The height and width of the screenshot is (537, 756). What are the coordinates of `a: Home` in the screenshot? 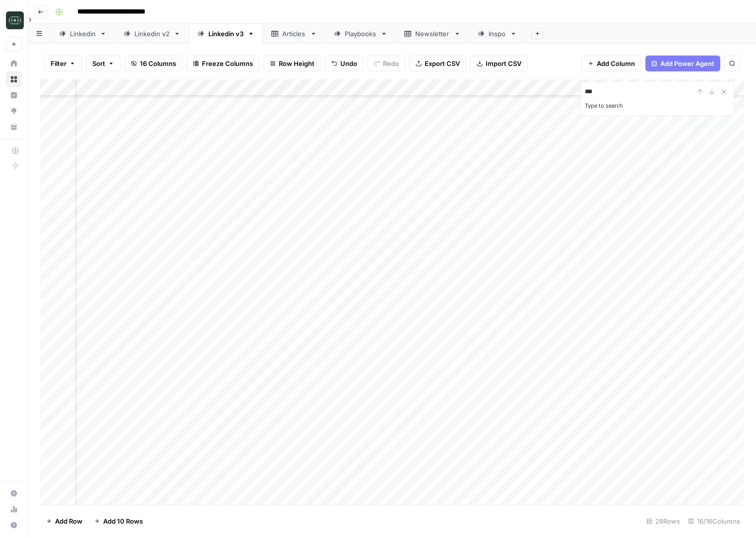 It's located at (14, 64).